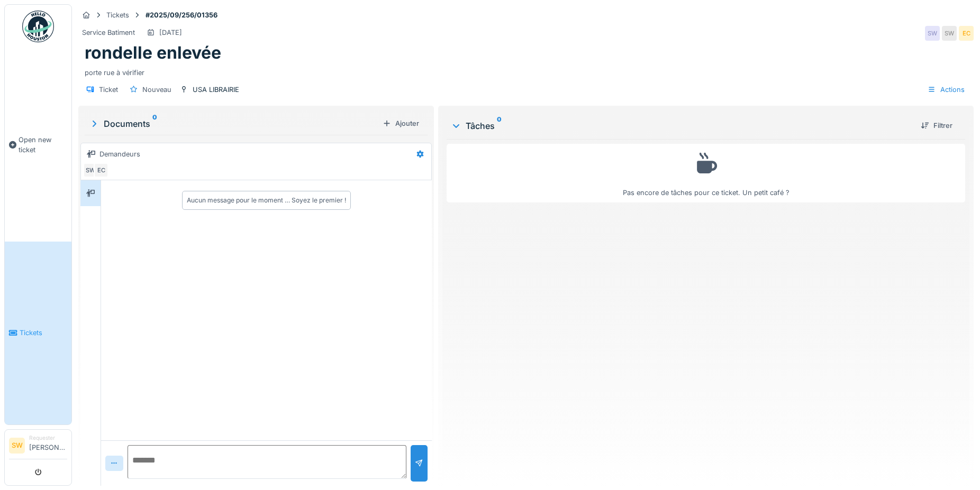 The height and width of the screenshot is (490, 980). Describe the element at coordinates (182, 14) in the screenshot. I see `strong: #2025/09/256/01356` at that location.